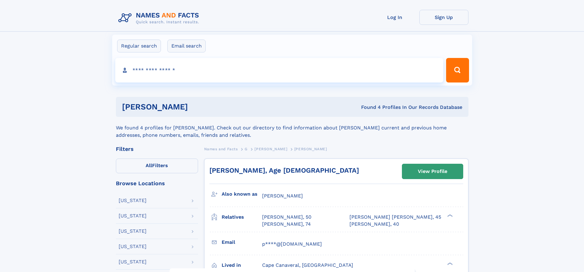  I want to click on h3: Lived in, so click(242, 265).